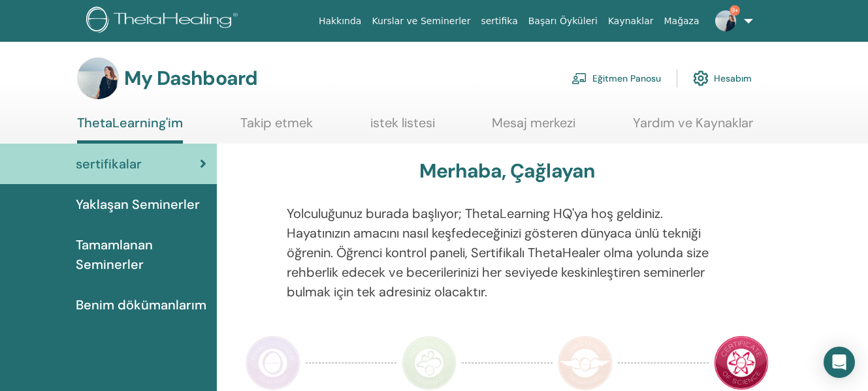 Image resolution: width=868 pixels, height=391 pixels. Describe the element at coordinates (579, 79) in the screenshot. I see `img: chalkboard-teacher.svg` at that location.